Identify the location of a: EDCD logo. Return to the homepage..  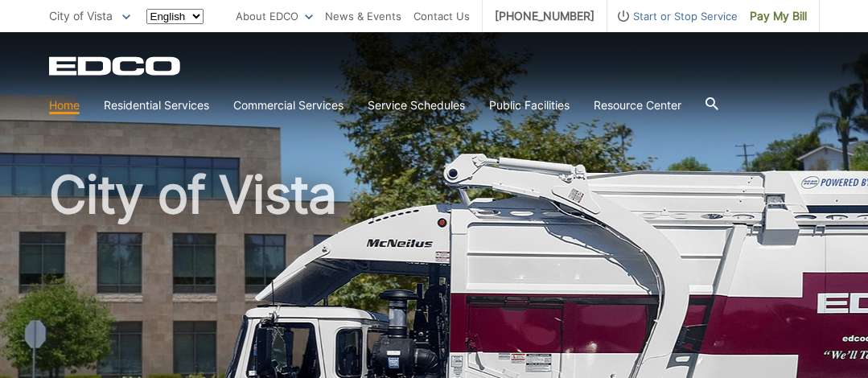
(115, 66).